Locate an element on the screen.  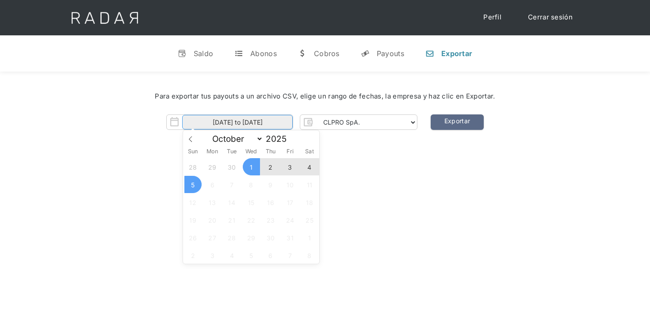
form: Form is located at coordinates (292, 122).